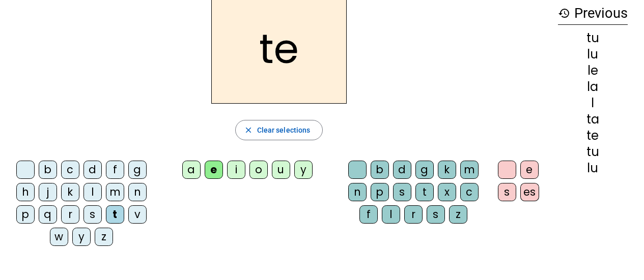  Describe the element at coordinates (192, 170) in the screenshot. I see `div: a` at that location.